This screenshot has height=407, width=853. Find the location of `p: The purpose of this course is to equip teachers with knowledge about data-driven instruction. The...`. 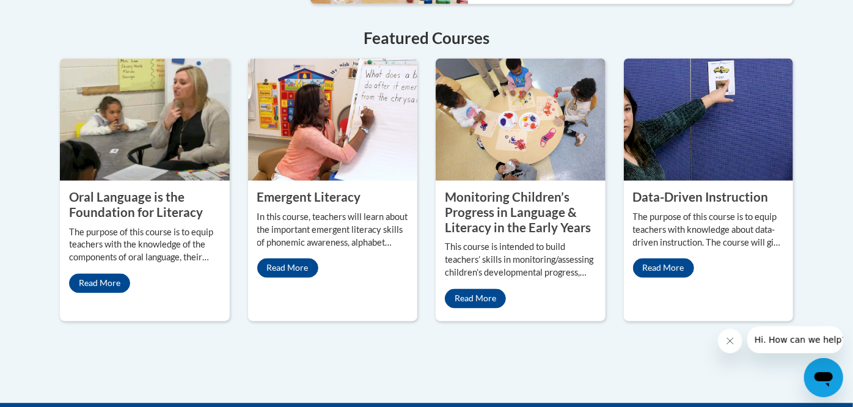

p: The purpose of this course is to equip teachers with knowledge about data-driven instruction. The... is located at coordinates (708, 230).